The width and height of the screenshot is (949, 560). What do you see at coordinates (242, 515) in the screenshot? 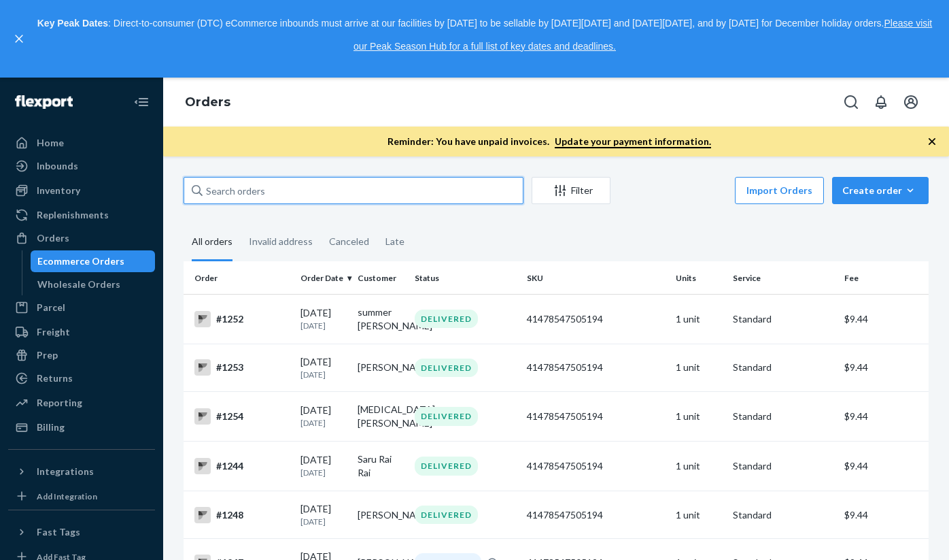
I see `div: #1248` at bounding box center [242, 515].